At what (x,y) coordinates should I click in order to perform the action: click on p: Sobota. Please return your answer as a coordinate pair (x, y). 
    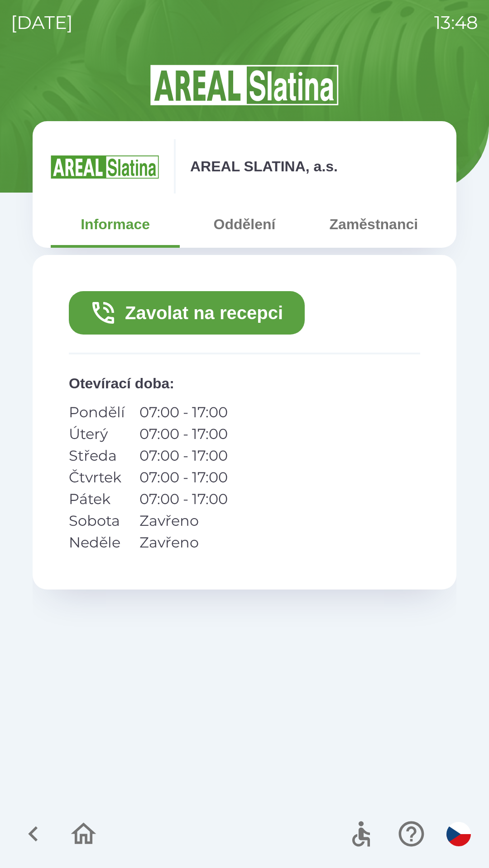
    Looking at the image, I should click on (97, 521).